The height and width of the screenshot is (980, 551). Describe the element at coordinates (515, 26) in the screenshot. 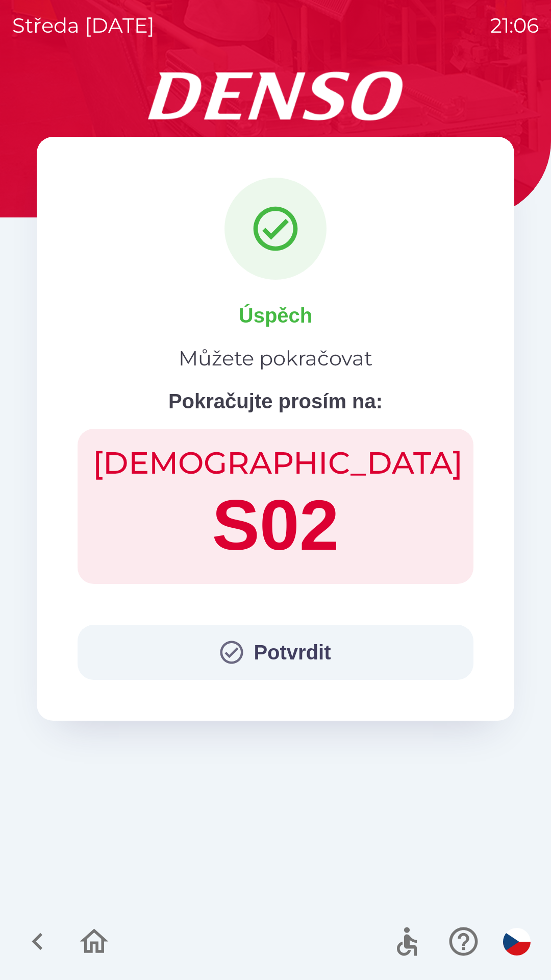

I see `p: 21:06` at that location.